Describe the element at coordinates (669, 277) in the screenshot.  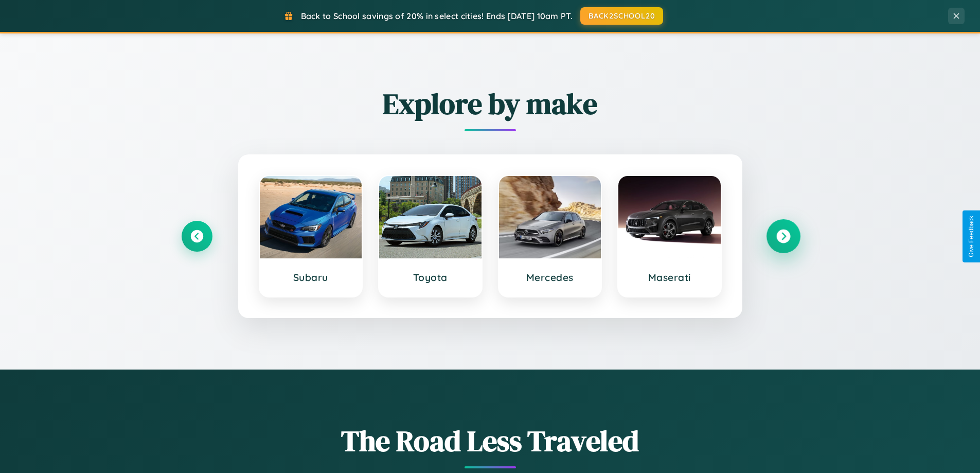
I see `h3: Maserati` at that location.